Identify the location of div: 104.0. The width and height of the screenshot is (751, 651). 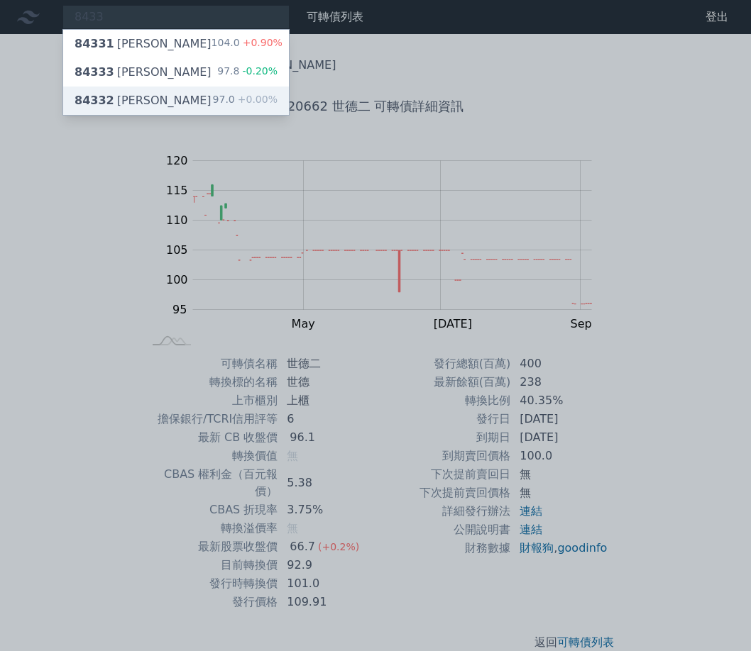
(247, 44).